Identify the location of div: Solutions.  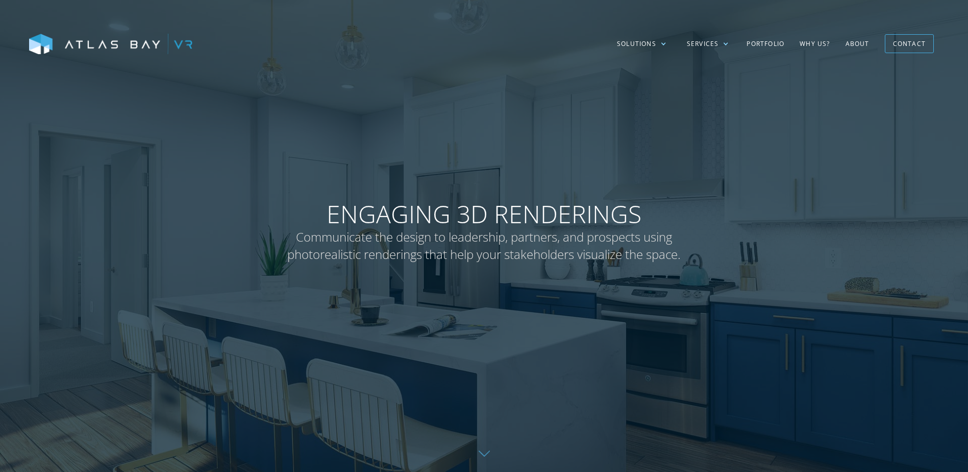
(637, 44).